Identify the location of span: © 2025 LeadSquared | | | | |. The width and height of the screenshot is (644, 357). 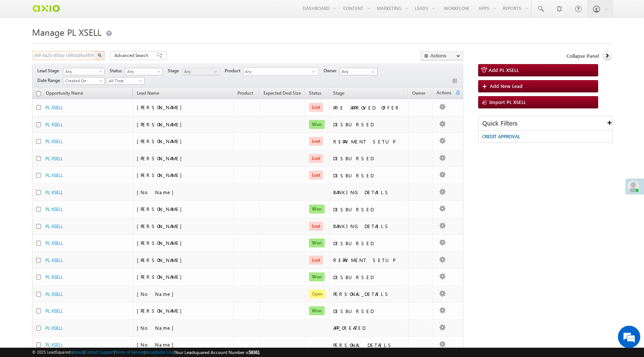
(145, 352).